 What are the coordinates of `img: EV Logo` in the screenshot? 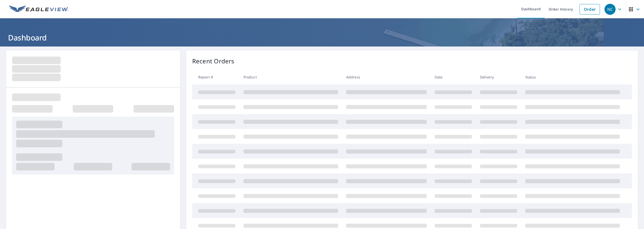 It's located at (39, 9).